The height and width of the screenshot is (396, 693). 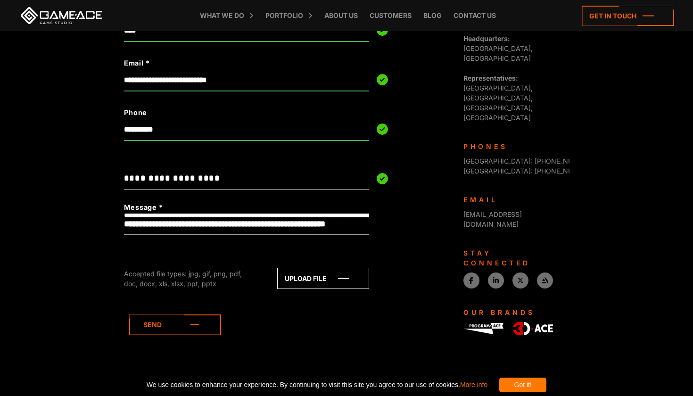 I want to click on div: Stay connected, so click(x=513, y=258).